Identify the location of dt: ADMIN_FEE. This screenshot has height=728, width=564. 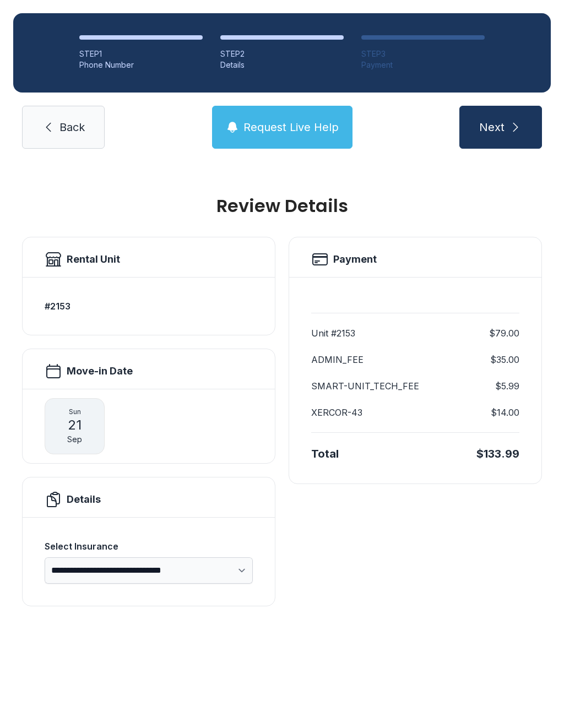
(337, 359).